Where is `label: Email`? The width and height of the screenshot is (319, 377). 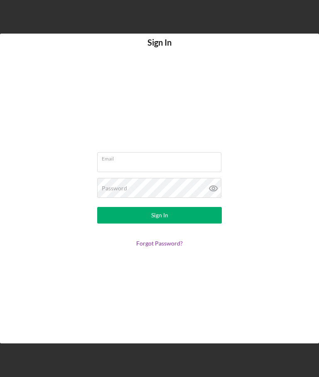 label: Email is located at coordinates (161, 157).